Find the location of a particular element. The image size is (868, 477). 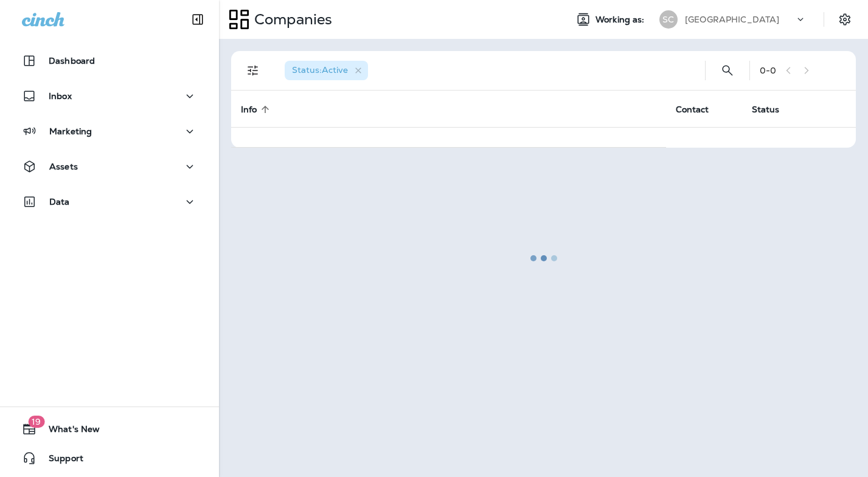

button: Dashboard is located at coordinates (110, 61).